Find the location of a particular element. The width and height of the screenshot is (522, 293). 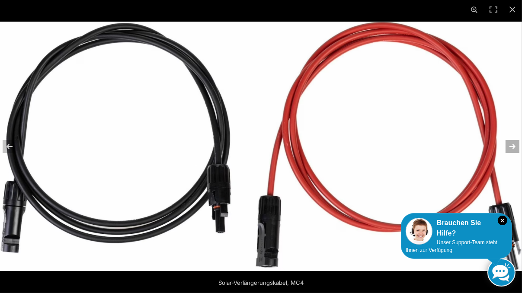

div: Solar-Verlängerungskabel, MC4 is located at coordinates (261, 283).